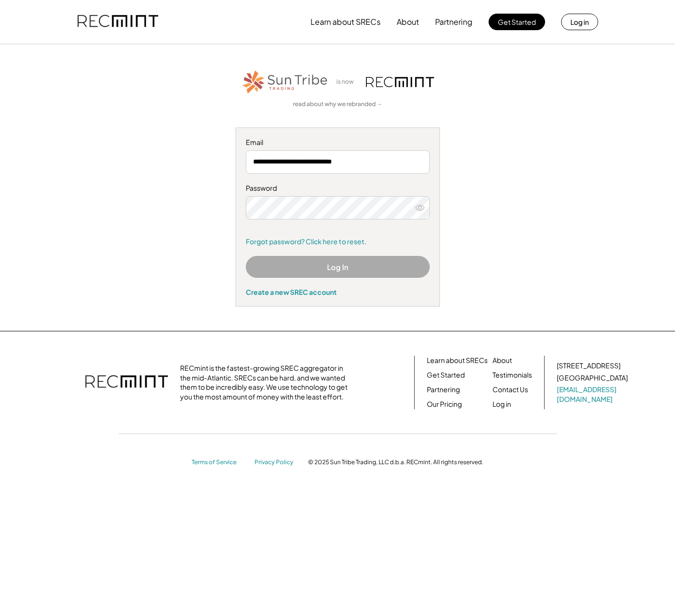 Image resolution: width=675 pixels, height=616 pixels. Describe the element at coordinates (396, 463) in the screenshot. I see `div: © 2025 Sun Tribe Trading, LLC d.b.a. RECmint. All rights reserved.` at that location.